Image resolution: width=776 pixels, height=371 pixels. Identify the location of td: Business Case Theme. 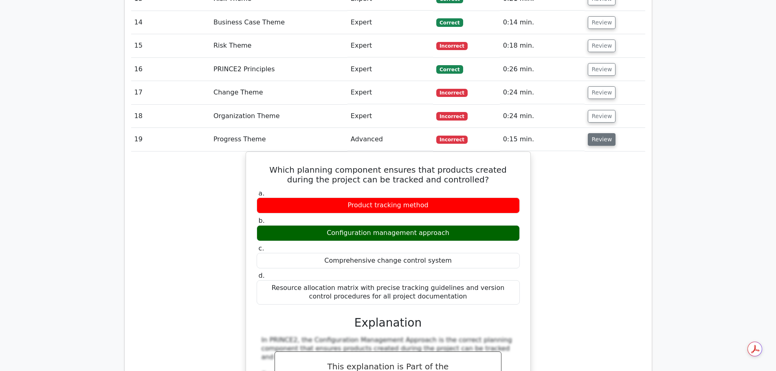
(279, 22).